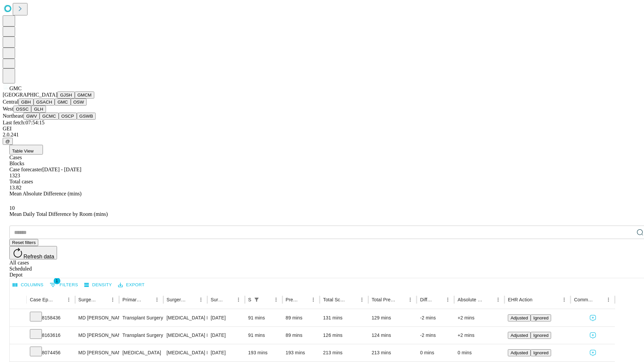 This screenshot has width=644, height=362. I want to click on div: 89 mins, so click(301, 318).